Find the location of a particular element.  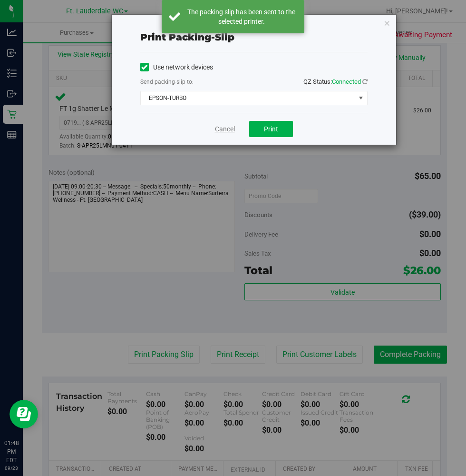

label: Send packing-slip to: is located at coordinates (167, 82).